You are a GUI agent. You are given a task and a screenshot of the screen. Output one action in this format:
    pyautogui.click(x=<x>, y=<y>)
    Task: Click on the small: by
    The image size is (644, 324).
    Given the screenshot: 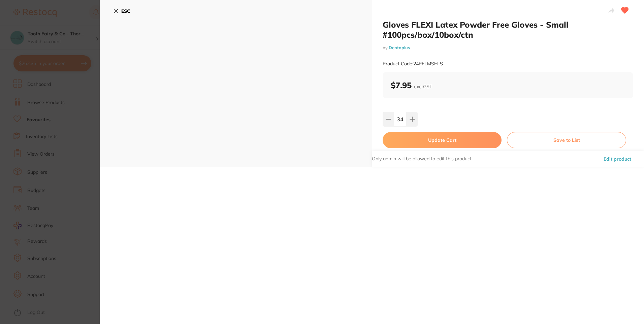 What is the action you would take?
    pyautogui.click(x=508, y=47)
    